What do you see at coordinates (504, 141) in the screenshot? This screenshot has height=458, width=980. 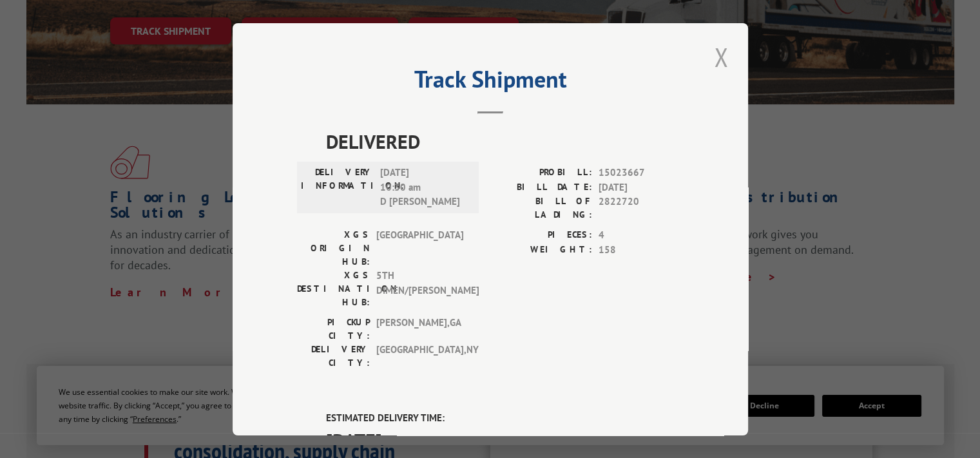 I see `span: DELIVERED` at bounding box center [504, 141].